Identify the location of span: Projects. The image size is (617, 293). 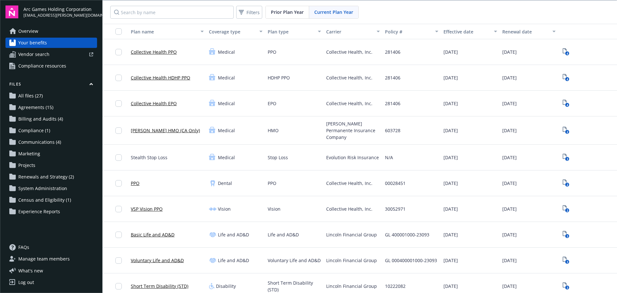
(27, 165).